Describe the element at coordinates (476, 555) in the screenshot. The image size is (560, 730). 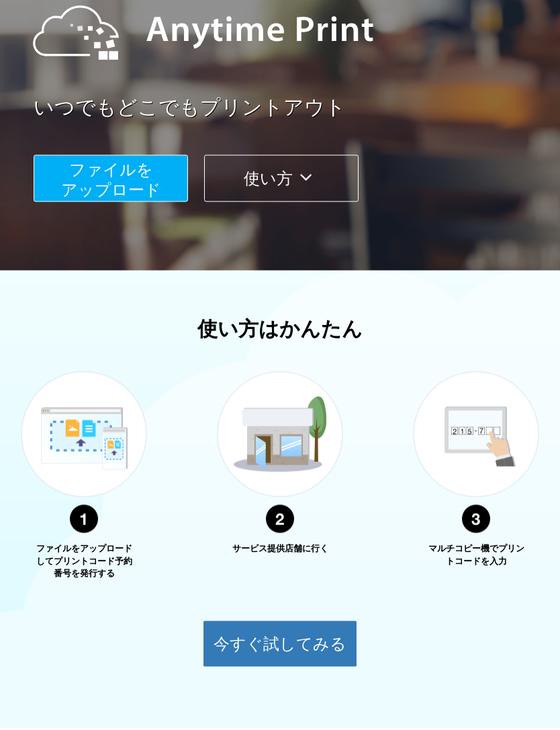
I see `p: マルチコピー機でプリントコードを入力` at that location.